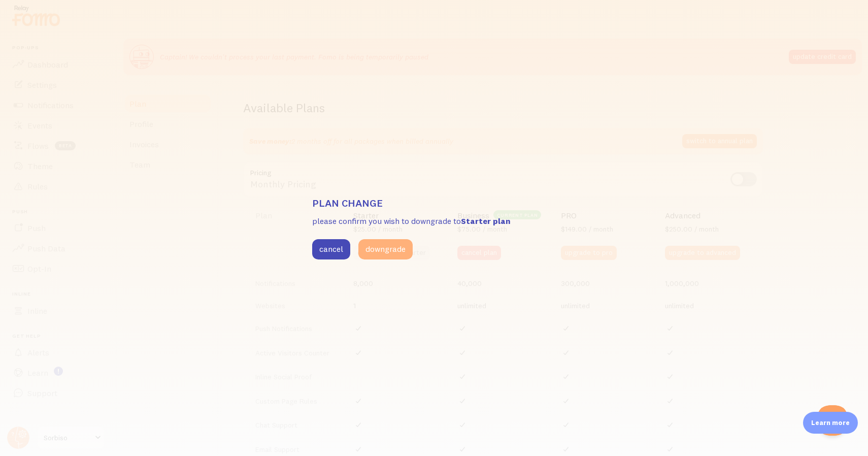 The image size is (868, 456). What do you see at coordinates (331, 249) in the screenshot?
I see `button: cancel` at bounding box center [331, 249].